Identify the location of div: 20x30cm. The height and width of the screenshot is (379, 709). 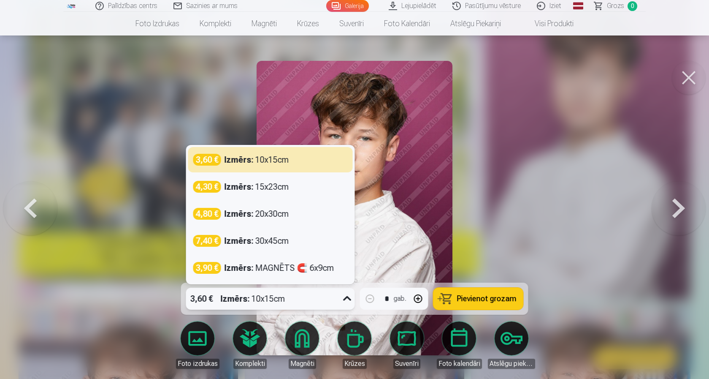
(257, 214).